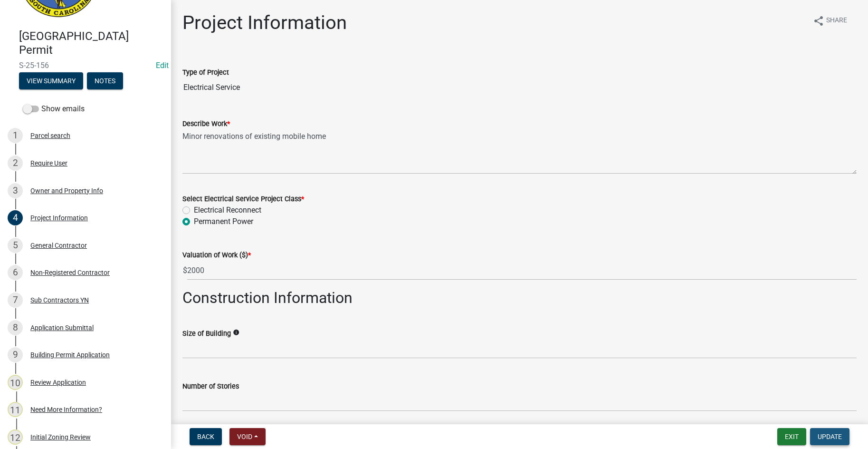 The width and height of the screenshot is (868, 449). I want to click on a: Edit, so click(162, 65).